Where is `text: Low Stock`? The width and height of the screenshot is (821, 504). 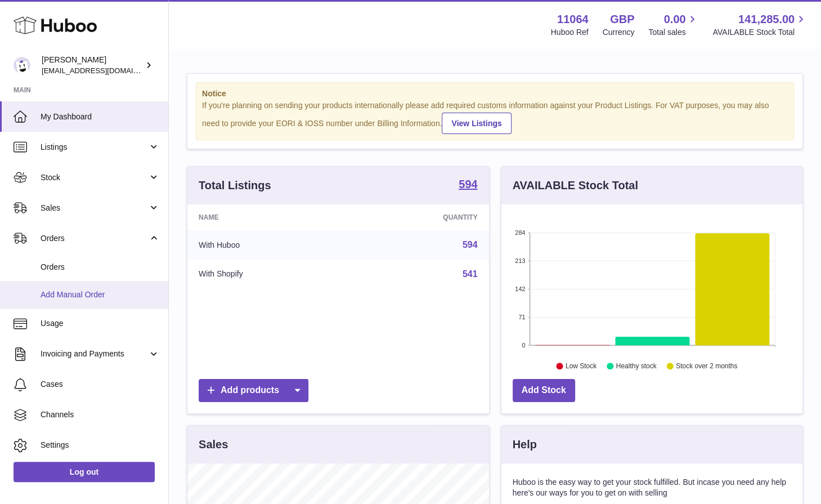 text: Low Stock is located at coordinates (581, 366).